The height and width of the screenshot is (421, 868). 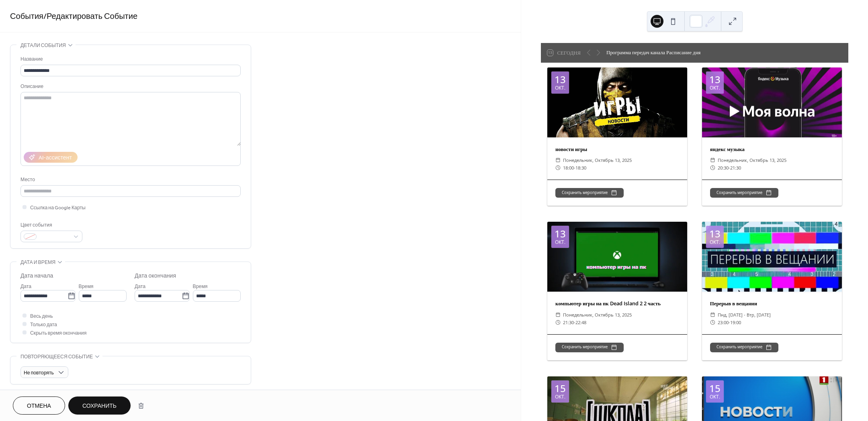 I want to click on div: Цвет события, so click(x=51, y=225).